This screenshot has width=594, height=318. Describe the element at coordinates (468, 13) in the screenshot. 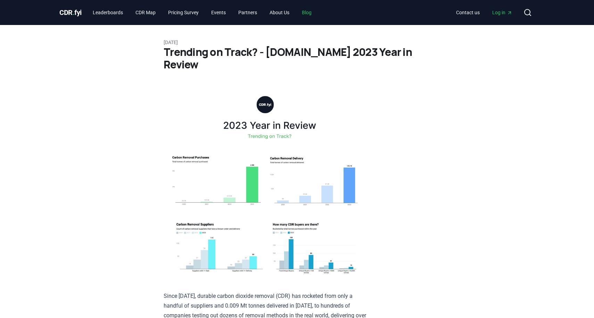

I see `a: Contact us` at that location.